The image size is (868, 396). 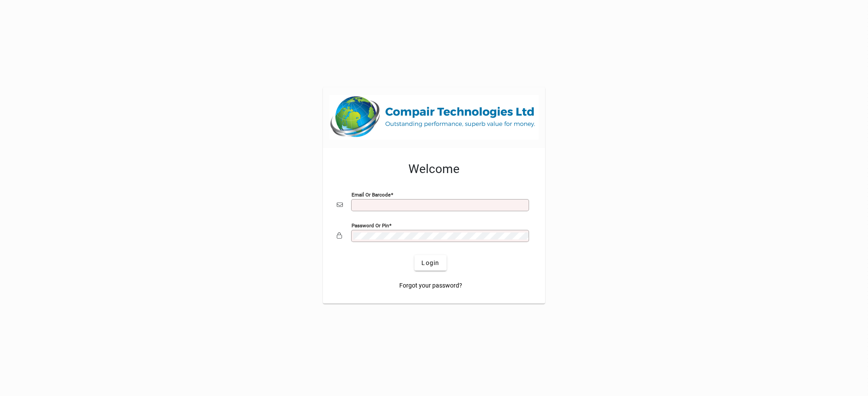 I want to click on mat-label: Email or Barcode, so click(x=371, y=195).